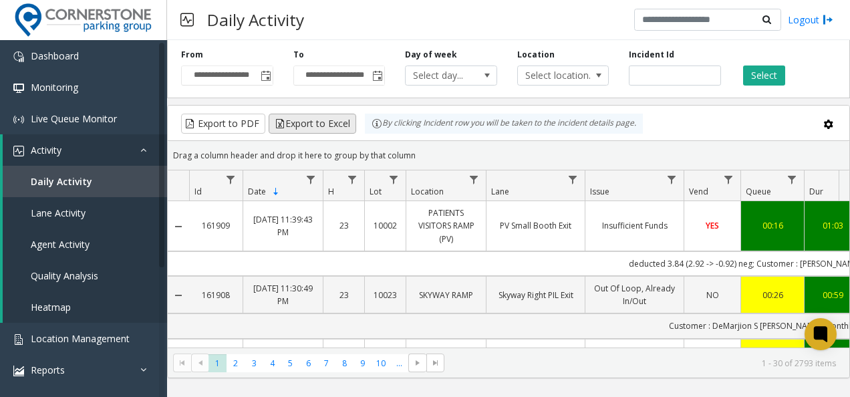  Describe the element at coordinates (645, 363) in the screenshot. I see `kendo-pager-info: 1 - 30 of 2793 items` at that location.